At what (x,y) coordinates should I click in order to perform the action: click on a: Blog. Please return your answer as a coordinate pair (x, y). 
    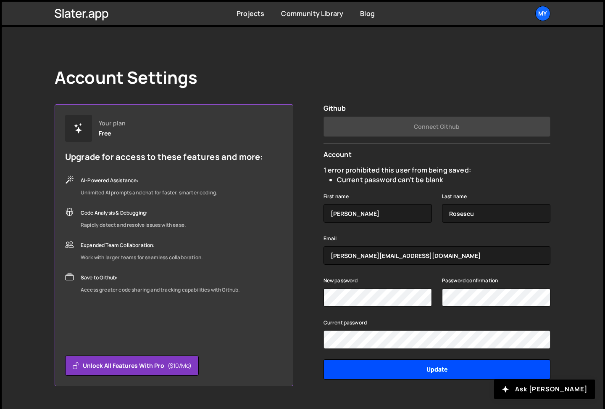
    Looking at the image, I should click on (367, 13).